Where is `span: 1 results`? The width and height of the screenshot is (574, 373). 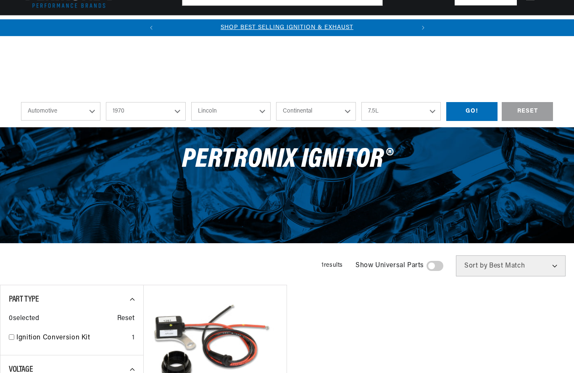
span: 1 results is located at coordinates (332, 265).